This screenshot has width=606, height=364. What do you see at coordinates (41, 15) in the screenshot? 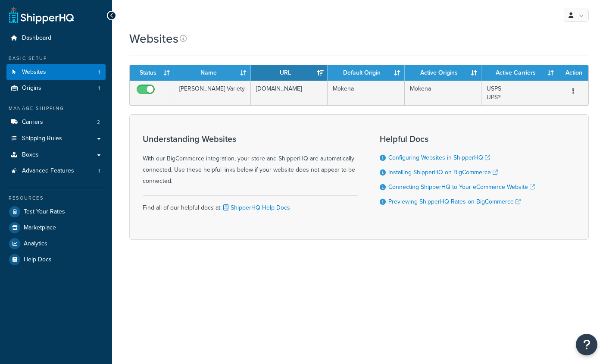
I see `a: ShipperHQ Home` at bounding box center [41, 15].